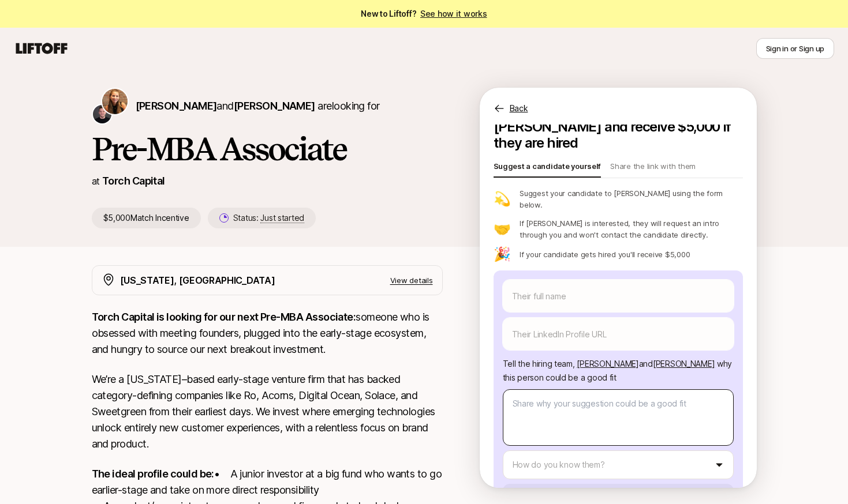  Describe the element at coordinates (653, 169) in the screenshot. I see `p: Share the link with them` at that location.